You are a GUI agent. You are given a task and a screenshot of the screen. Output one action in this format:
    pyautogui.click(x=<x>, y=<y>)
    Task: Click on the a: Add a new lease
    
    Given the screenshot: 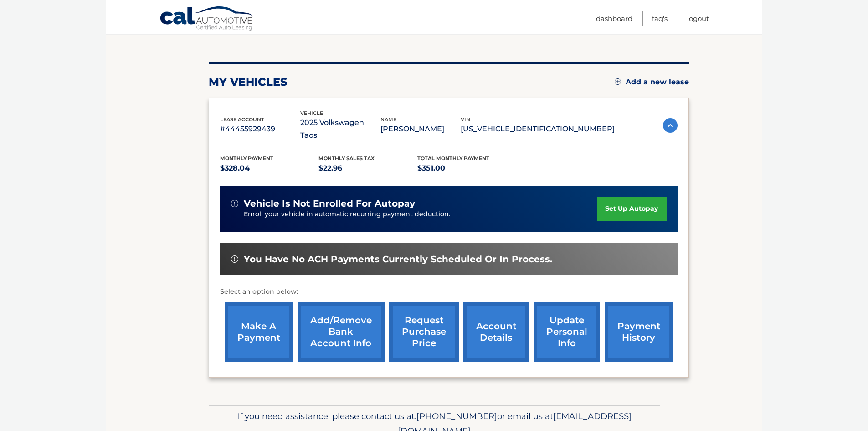 What is the action you would take?
    pyautogui.click(x=652, y=82)
    